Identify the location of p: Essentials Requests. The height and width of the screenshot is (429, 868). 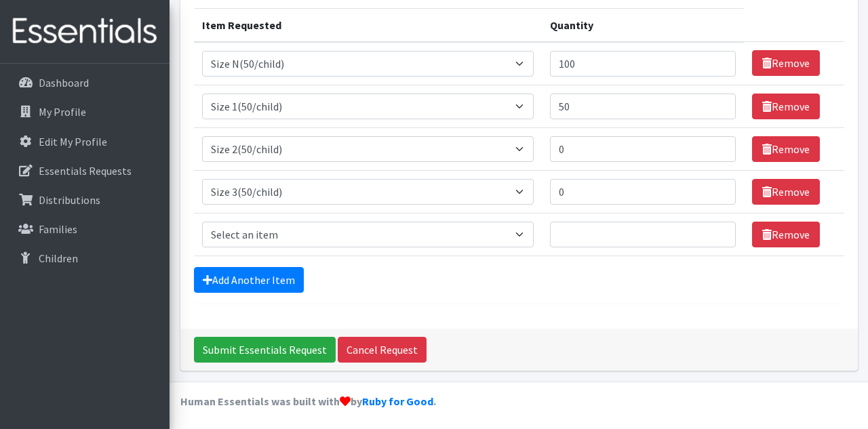
(85, 171).